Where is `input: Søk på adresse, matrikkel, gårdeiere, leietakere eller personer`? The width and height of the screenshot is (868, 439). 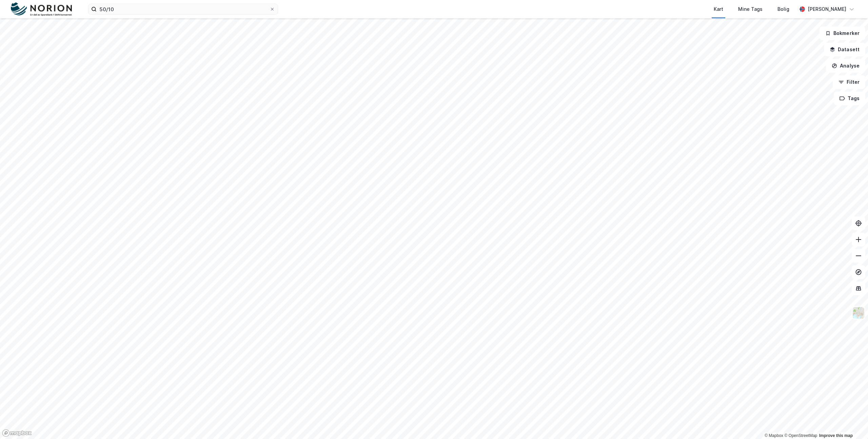
input: Søk på adresse, matrikkel, gårdeiere, leietakere eller personer is located at coordinates (183, 9).